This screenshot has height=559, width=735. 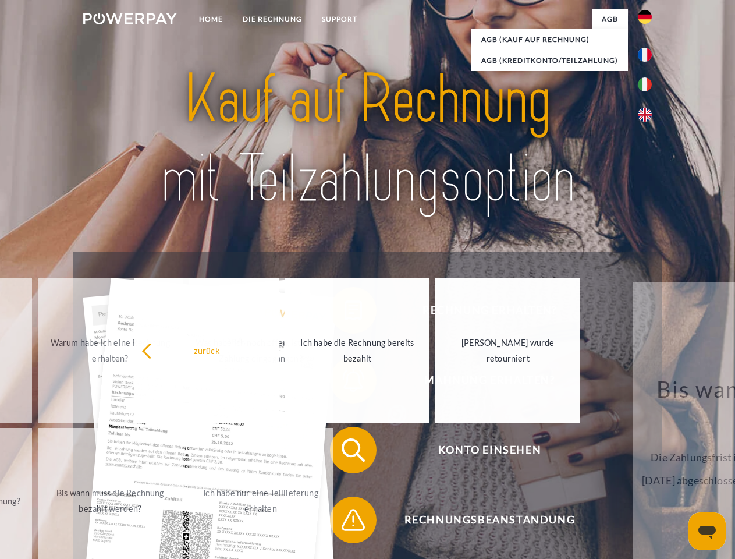 What do you see at coordinates (353, 520) in the screenshot?
I see `img: qb_warning.svg` at bounding box center [353, 520].